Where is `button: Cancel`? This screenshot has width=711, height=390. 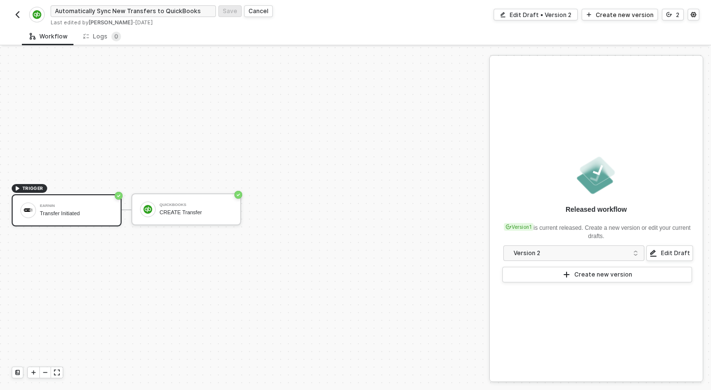 button: Cancel is located at coordinates (258, 11).